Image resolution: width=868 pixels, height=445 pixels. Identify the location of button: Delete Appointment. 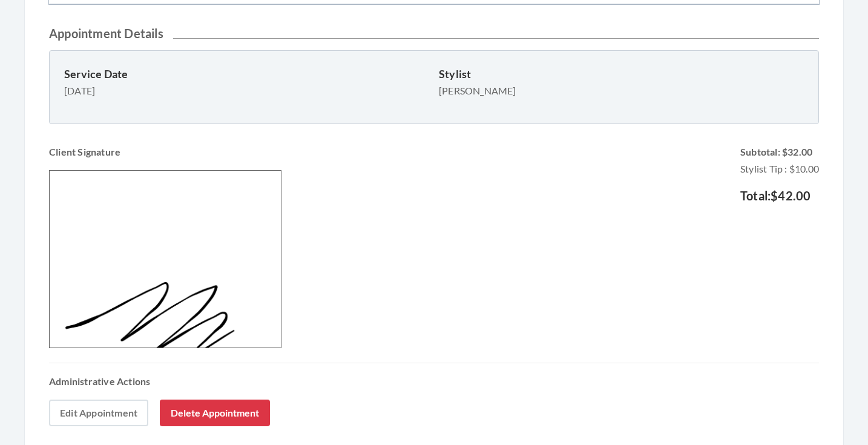
(214, 413).